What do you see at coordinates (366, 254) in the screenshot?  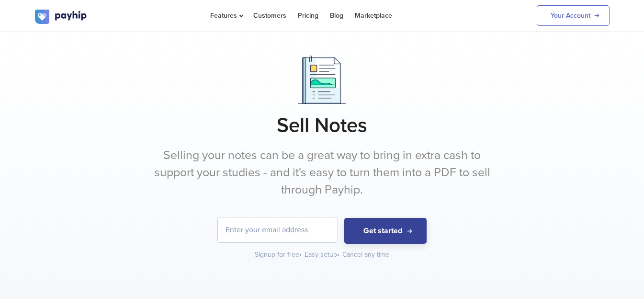 I see `div: Cancel any time` at bounding box center [366, 254].